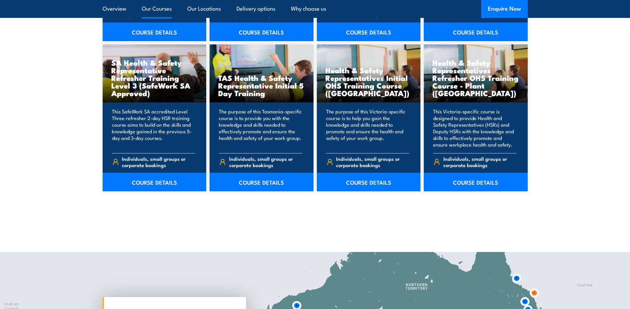 This screenshot has width=630, height=309. Describe the element at coordinates (260, 128) in the screenshot. I see `p: The purpose of this Tasmania-specific course is to provide you with the knowledge and skills need...` at that location.